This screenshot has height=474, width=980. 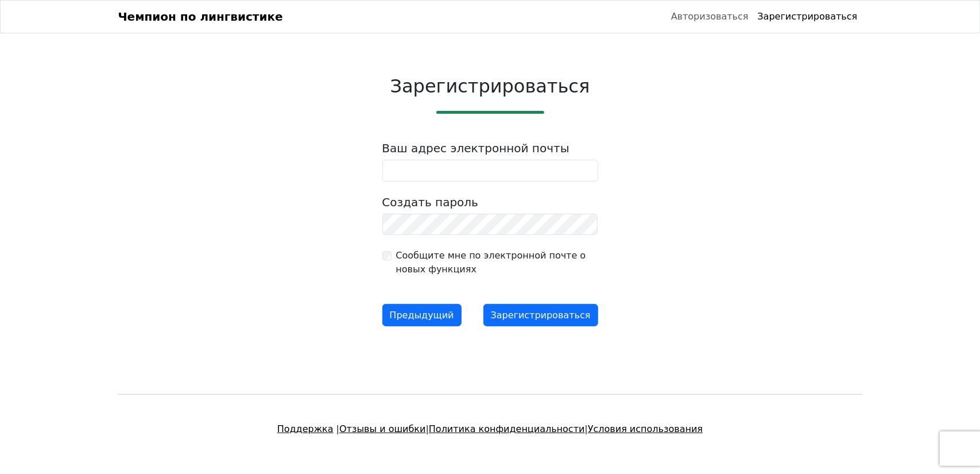 I want to click on font: Отзывы и ошибки, so click(x=383, y=429).